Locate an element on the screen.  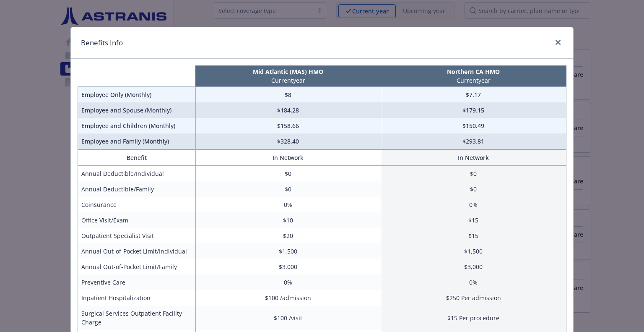
td: $158.66 is located at coordinates (288, 126).